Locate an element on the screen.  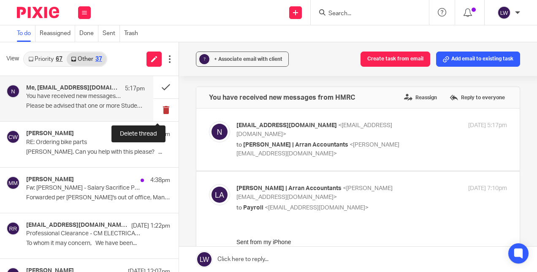
input: Search is located at coordinates (366, 14).